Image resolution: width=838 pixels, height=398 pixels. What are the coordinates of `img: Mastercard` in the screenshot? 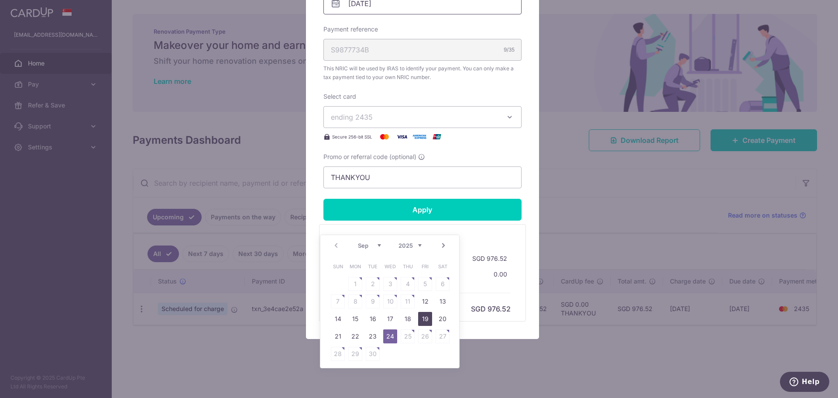 It's located at (385, 137).